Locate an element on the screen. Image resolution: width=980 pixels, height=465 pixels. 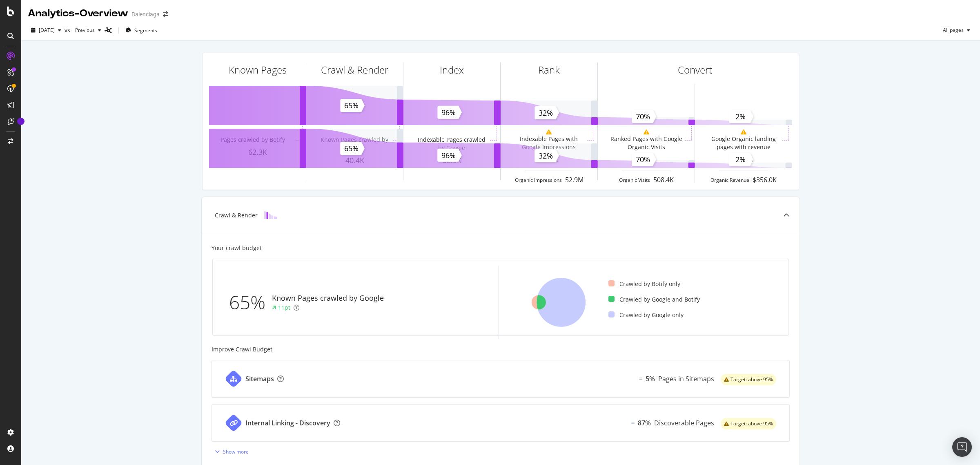
div: Crawled by Google only is located at coordinates (646, 315).